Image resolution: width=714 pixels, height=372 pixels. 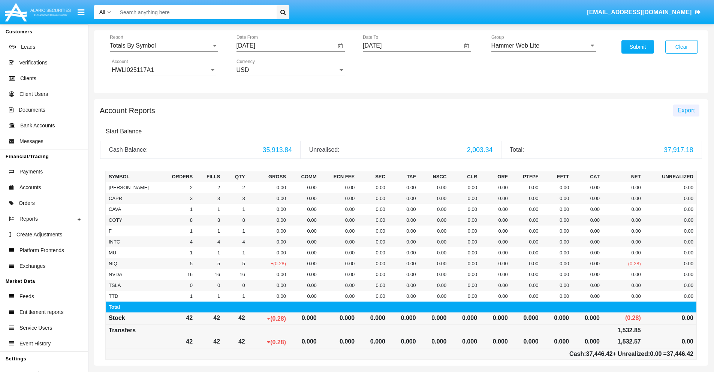 I want to click on span: Platform Frontends, so click(x=42, y=251).